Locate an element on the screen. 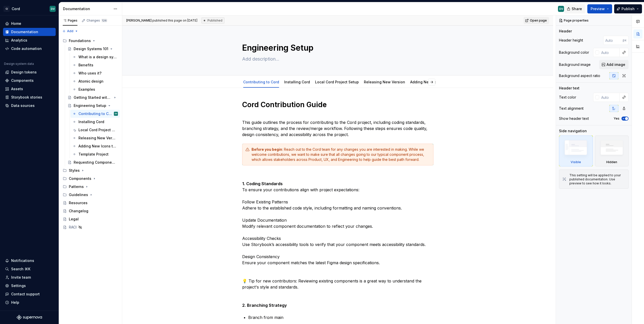  div: Styles is located at coordinates (90, 171).